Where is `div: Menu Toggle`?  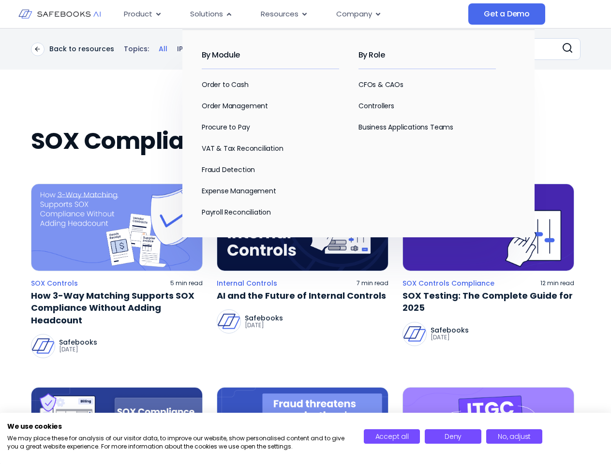
div: Menu Toggle is located at coordinates (292, 14).